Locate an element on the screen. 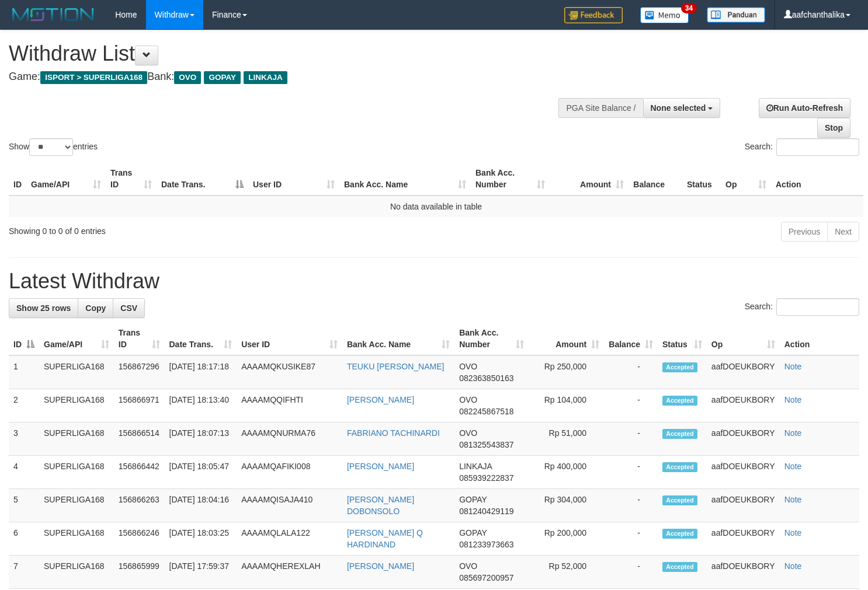 Image resolution: width=868 pixels, height=590 pixels. td: AAAAMQLALA122 is located at coordinates (289, 539).